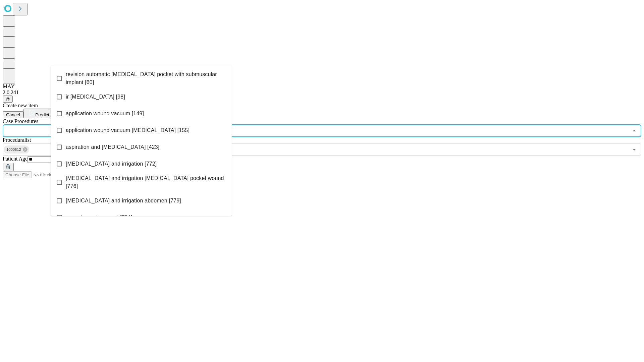  I want to click on span: Predict, so click(41, 114).